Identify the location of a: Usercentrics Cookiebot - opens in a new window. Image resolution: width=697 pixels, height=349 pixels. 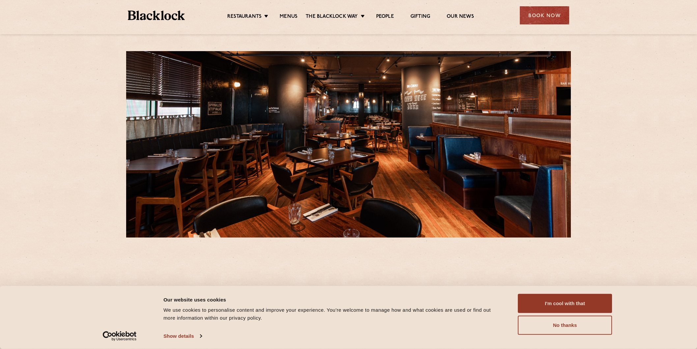
(120, 336).